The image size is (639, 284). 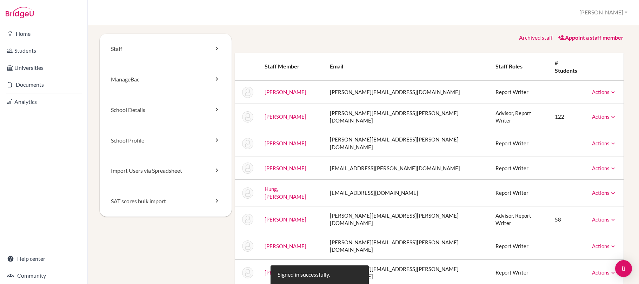 What do you see at coordinates (166, 201) in the screenshot?
I see `a: SAT scores bulk import` at bounding box center [166, 201].